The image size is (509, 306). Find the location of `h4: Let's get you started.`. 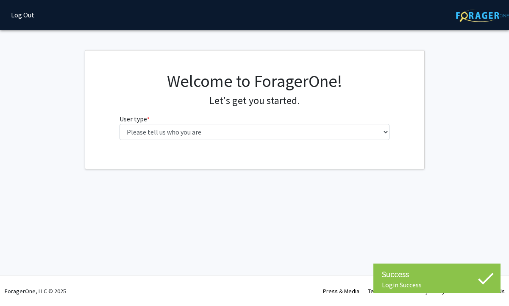

h4: Let's get you started. is located at coordinates (254, 101).